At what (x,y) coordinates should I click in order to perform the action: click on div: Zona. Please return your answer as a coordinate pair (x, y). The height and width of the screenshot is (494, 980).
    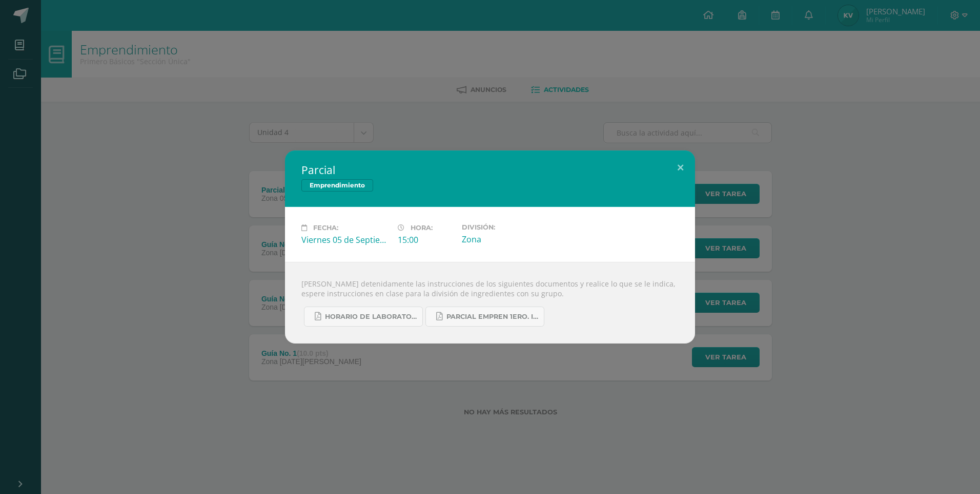
    Looking at the image, I should click on (506, 239).